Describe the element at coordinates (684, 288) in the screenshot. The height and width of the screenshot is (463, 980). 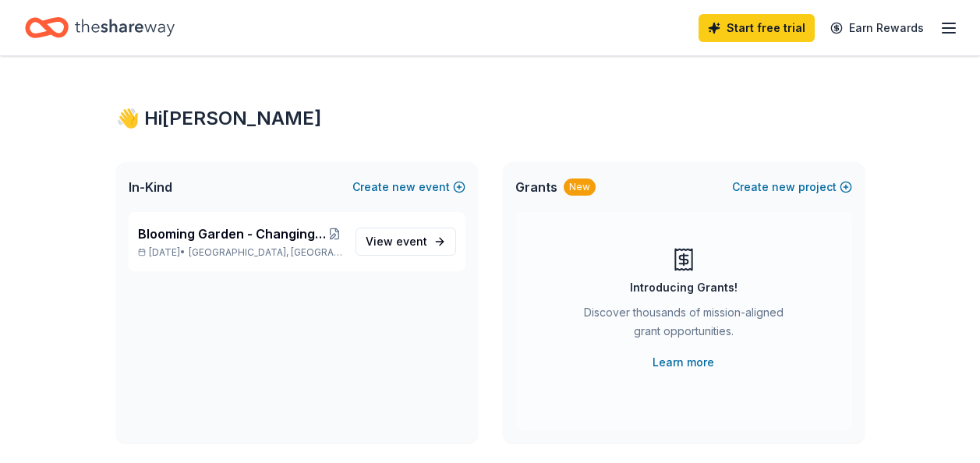
I see `div: Introducing Grants!` at that location.